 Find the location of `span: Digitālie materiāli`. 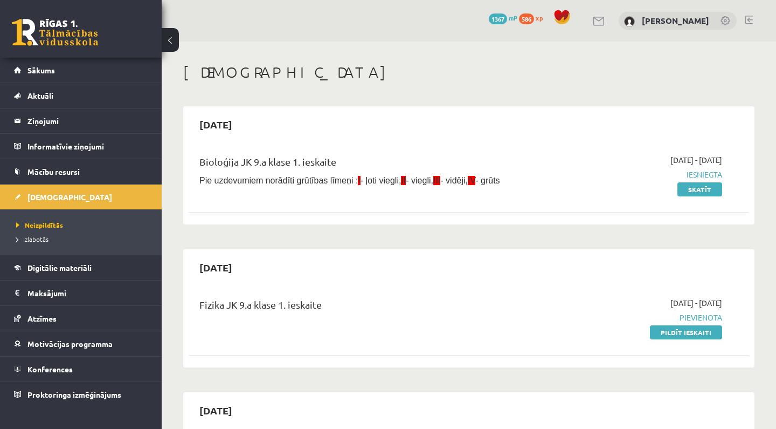

span: Digitālie materiāli is located at coordinates (59, 267).